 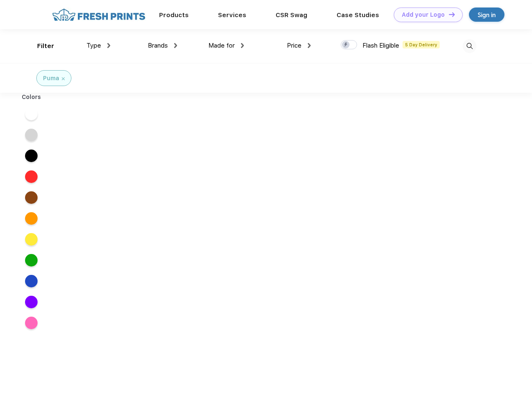 I want to click on span: Price, so click(x=294, y=45).